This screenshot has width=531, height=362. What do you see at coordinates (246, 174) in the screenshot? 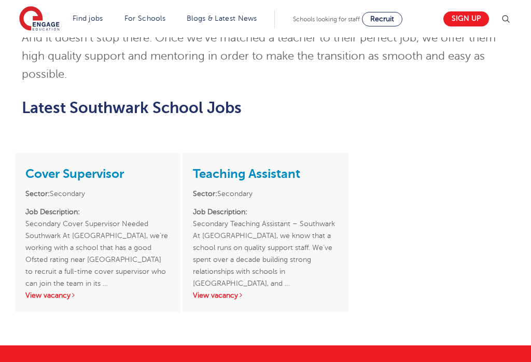
I see `a: Teaching Assistant` at bounding box center [246, 174].